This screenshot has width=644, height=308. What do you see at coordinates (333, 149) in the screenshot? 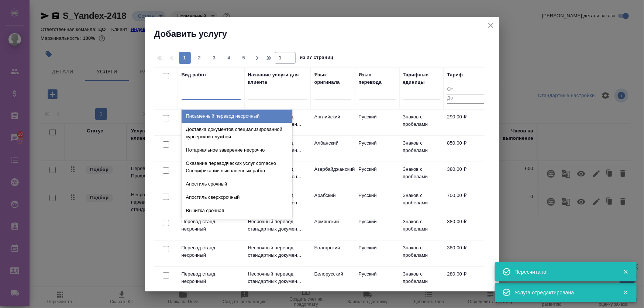
I see `td: Албанский` at bounding box center [333, 149].